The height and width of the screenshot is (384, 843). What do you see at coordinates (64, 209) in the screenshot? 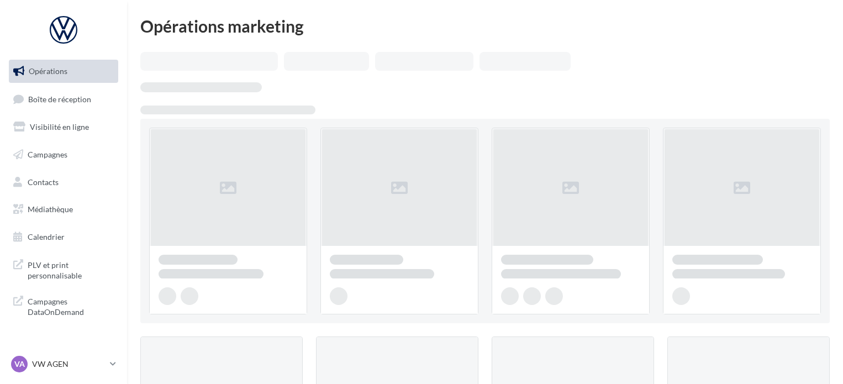
I see `a: Médiathèque` at bounding box center [64, 209].